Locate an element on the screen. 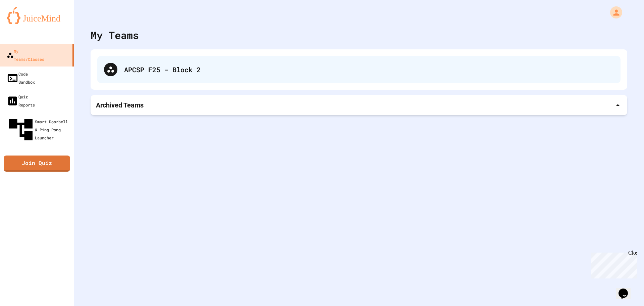 This screenshot has width=644, height=306. p: Archived Teams is located at coordinates (120, 105).